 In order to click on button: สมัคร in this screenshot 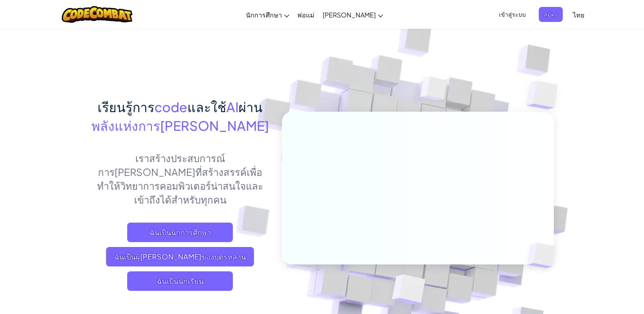, I will do `click(550, 14)`.